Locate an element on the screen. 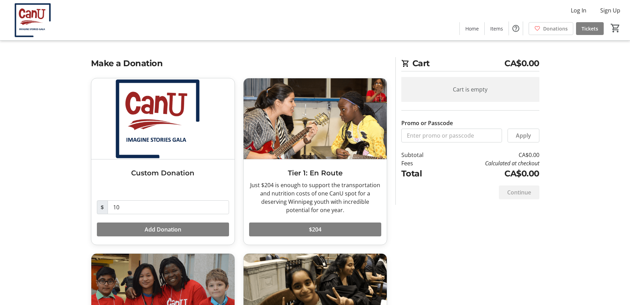 Image resolution: width=630 pixels, height=305 pixels. span: Apply is located at coordinates (524, 135).